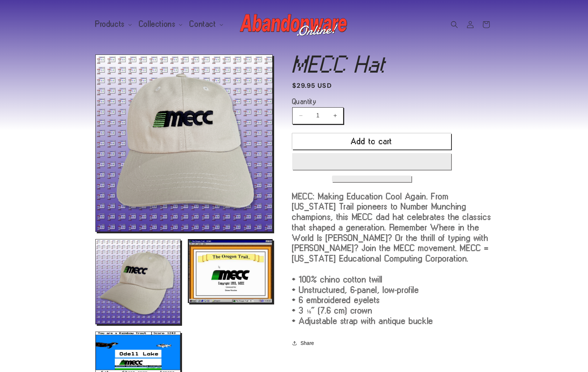 The image size is (588, 372). I want to click on a: Abandonware, so click(294, 24).